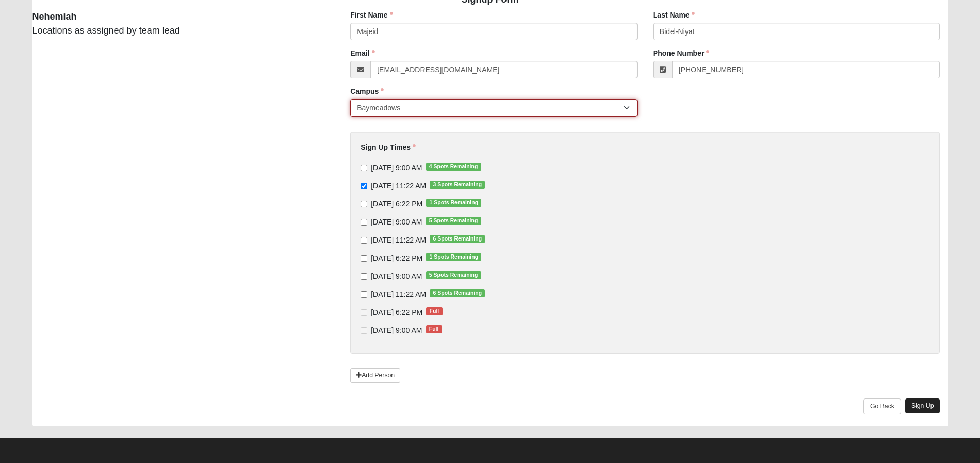 The width and height of the screenshot is (980, 463). I want to click on span: 4 Spots Remaining, so click(453, 167).